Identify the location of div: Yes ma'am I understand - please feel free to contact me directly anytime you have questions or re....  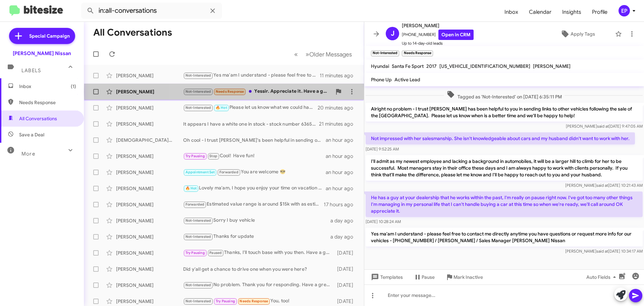
(251, 75).